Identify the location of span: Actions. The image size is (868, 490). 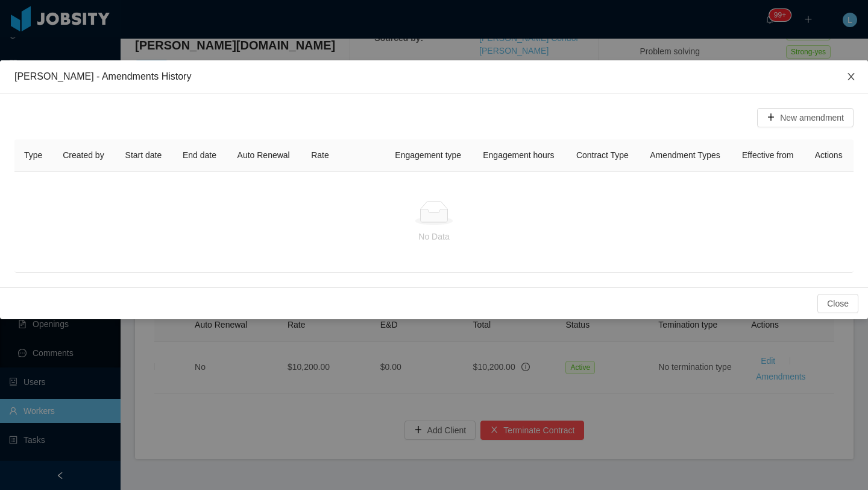
(829, 155).